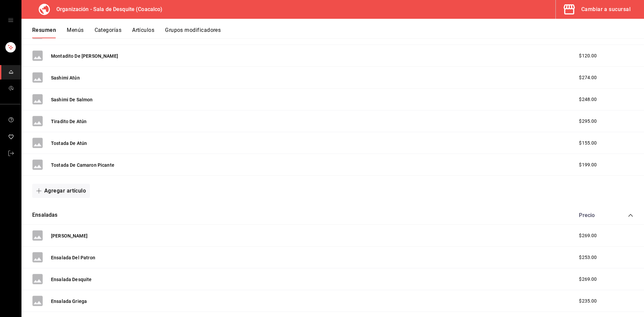 The image size is (644, 317). Describe the element at coordinates (69, 143) in the screenshot. I see `button: Tostada De Atún` at that location.